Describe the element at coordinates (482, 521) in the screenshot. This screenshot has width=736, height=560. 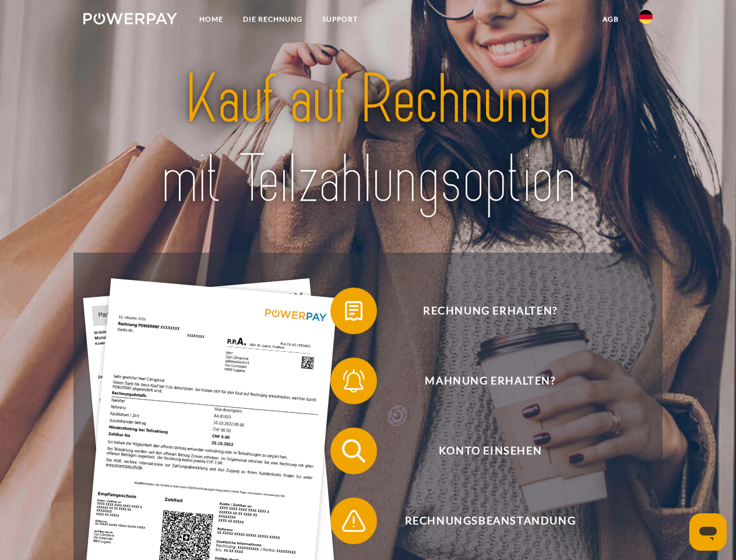
I see `a: Rechnungsbeanstandung` at that location.